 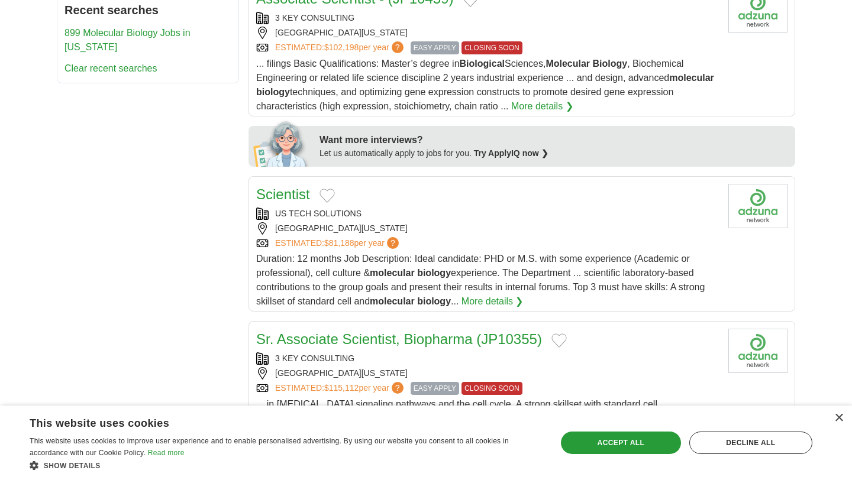 What do you see at coordinates (554, 140) in the screenshot?
I see `div: Want more interviews?` at bounding box center [554, 140].